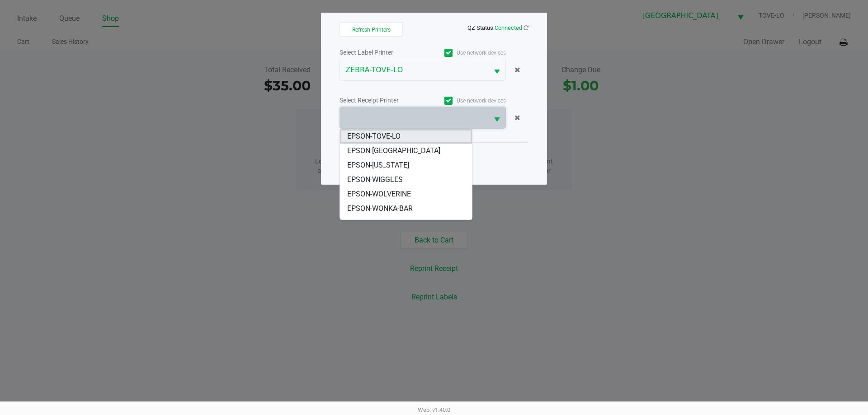 This screenshot has height=415, width=868. What do you see at coordinates (372, 29) in the screenshot?
I see `span: Refresh Printers` at bounding box center [372, 29].